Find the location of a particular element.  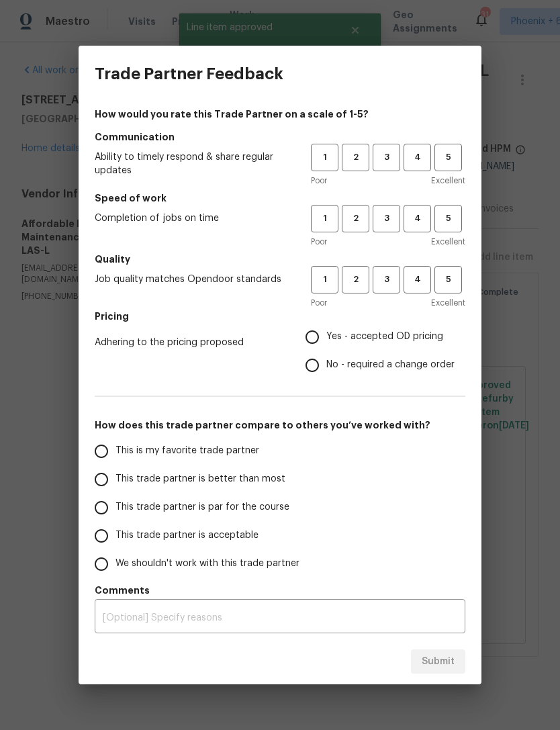

span: Adhering to the pricing proposed is located at coordinates (189, 343).